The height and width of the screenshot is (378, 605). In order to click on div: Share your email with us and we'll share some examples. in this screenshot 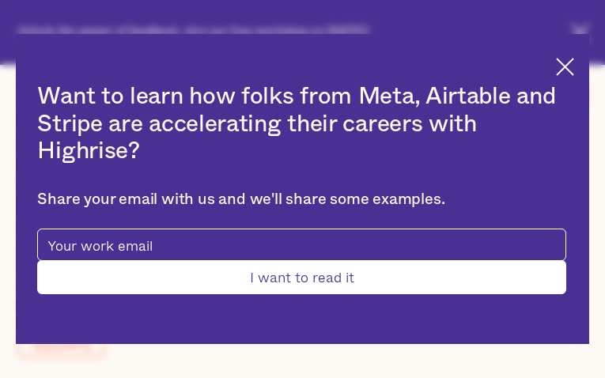, I will do `click(301, 200)`.